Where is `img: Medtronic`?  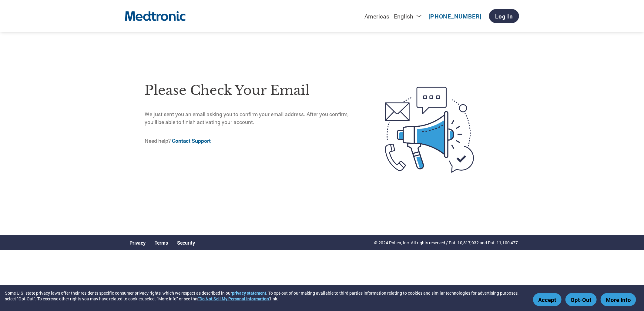
img: Medtronic is located at coordinates (155, 16).